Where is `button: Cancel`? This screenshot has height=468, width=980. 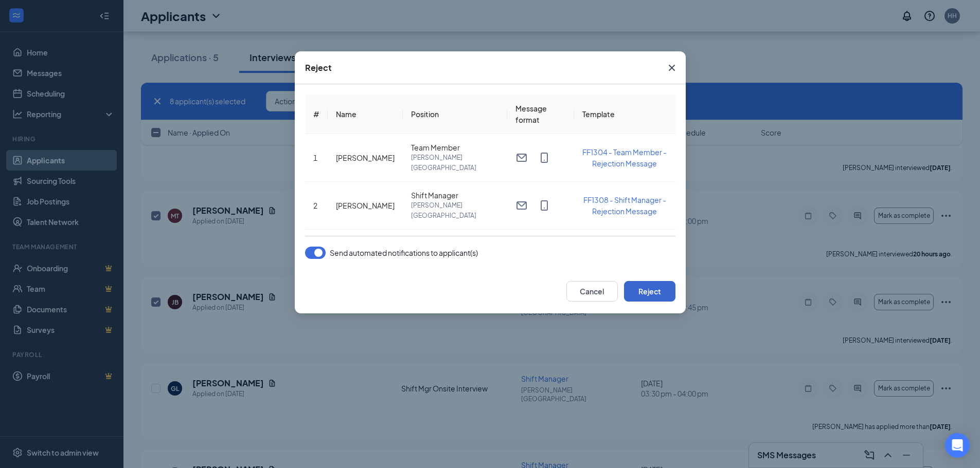
button: Cancel is located at coordinates (592, 291).